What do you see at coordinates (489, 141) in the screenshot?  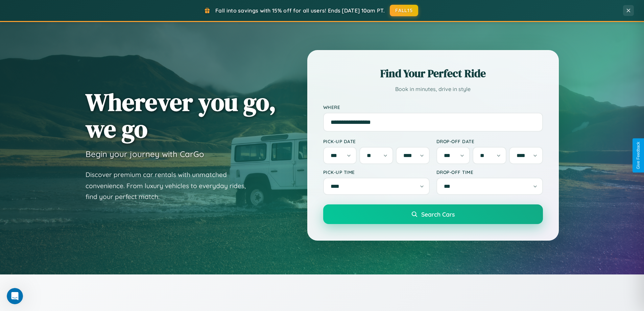 I see `label: Drop-off Date` at bounding box center [489, 141].